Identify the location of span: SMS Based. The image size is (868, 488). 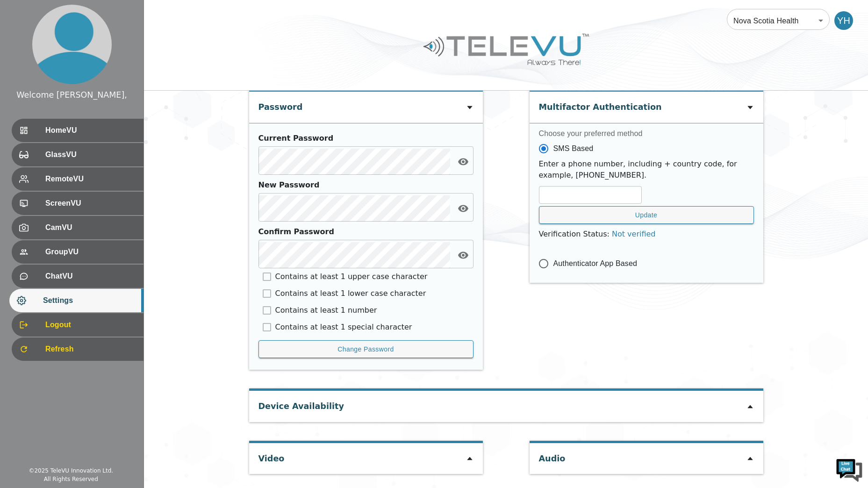
(573, 148).